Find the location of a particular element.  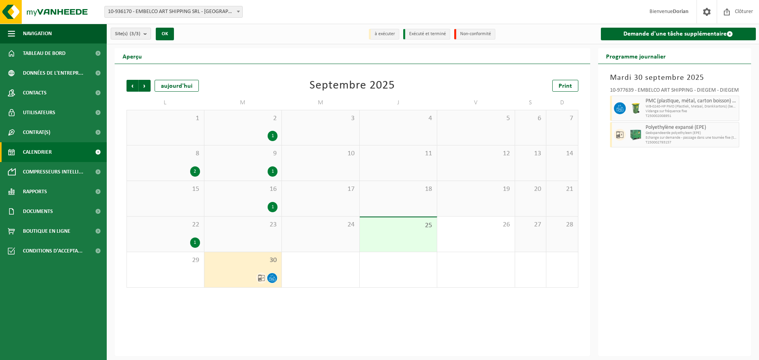

div: Septembre 2025 is located at coordinates (352, 86).